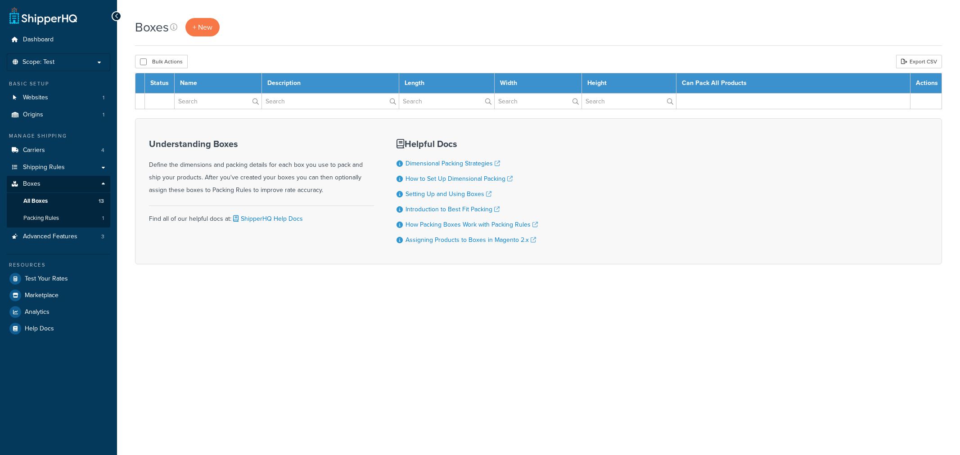  I want to click on th: Height, so click(629, 83).